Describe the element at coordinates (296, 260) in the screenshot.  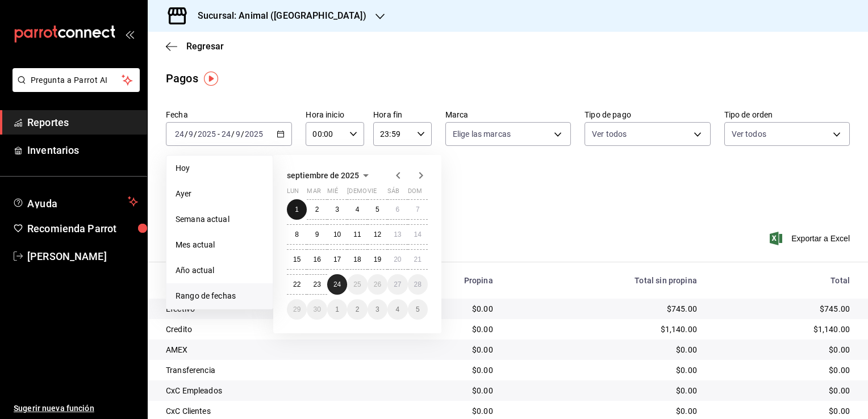
I see `button: 15 de septiembre de 2025` at that location.